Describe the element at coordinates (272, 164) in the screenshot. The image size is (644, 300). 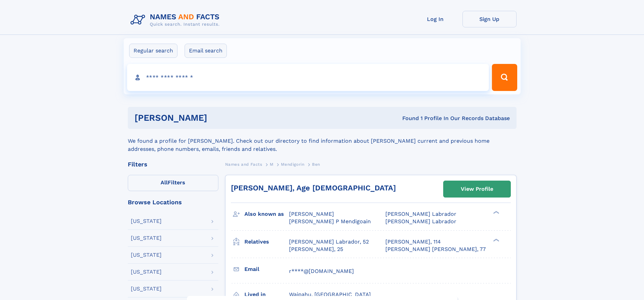
I see `a: M` at that location.